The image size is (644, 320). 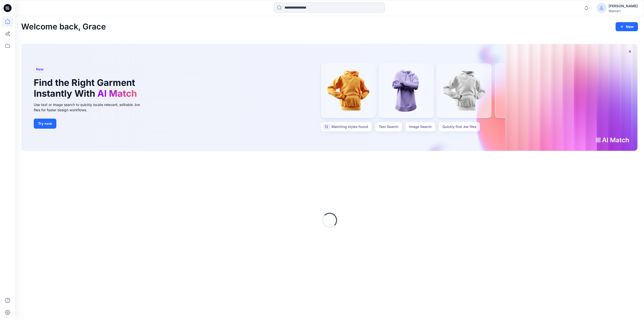 What do you see at coordinates (627, 27) in the screenshot?
I see `button: New` at bounding box center [627, 27].